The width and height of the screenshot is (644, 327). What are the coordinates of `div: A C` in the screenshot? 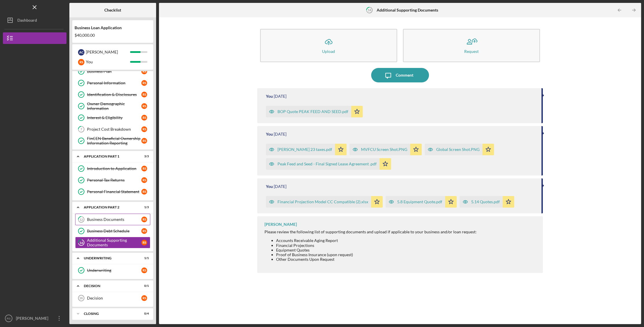 It's located at (81, 52).